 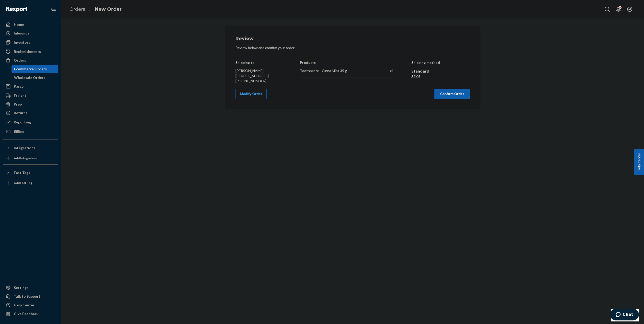 I want to click on div: Prep, so click(x=17, y=104).